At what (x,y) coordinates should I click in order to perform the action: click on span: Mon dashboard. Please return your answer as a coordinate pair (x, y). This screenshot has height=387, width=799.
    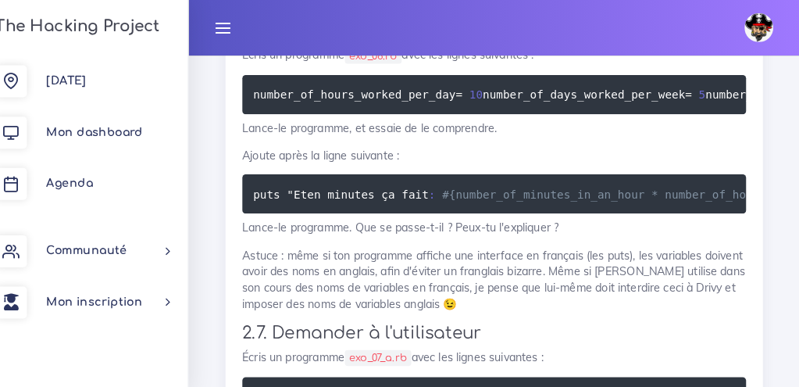
    Looking at the image, I should click on (111, 129).